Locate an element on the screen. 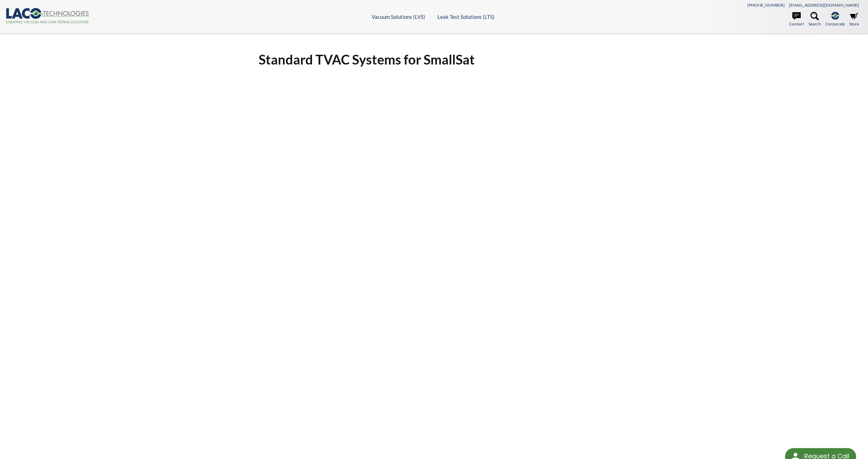 The width and height of the screenshot is (868, 459). a: Search is located at coordinates (815, 20).